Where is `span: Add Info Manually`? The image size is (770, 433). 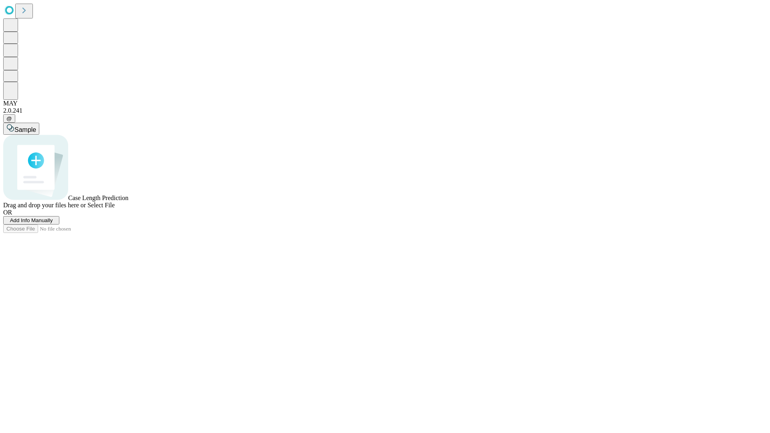
span: Add Info Manually is located at coordinates (31, 220).